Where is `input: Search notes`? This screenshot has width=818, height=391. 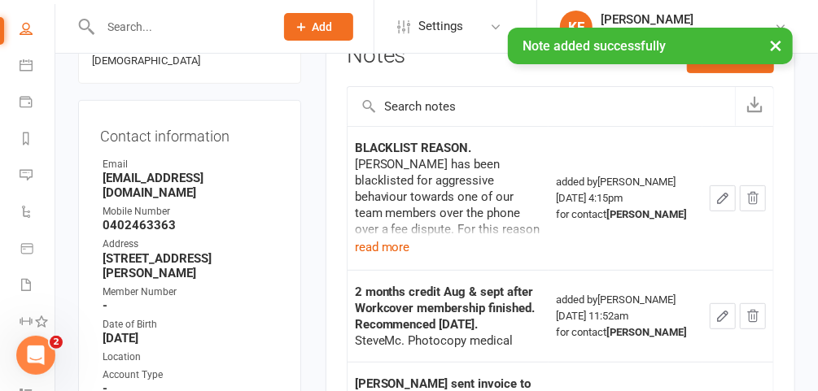
input: Search notes is located at coordinates (541, 107).